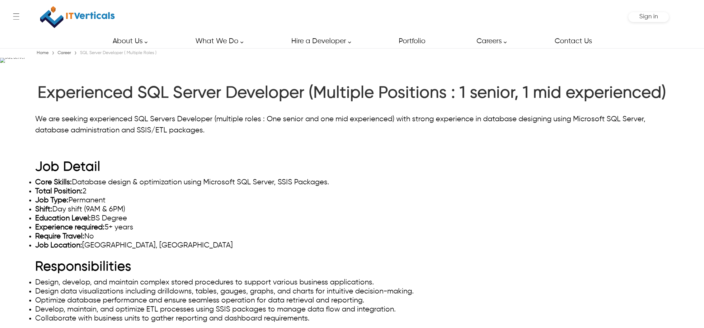 This screenshot has height=328, width=704. Describe the element at coordinates (352, 200) in the screenshot. I see `li: Permanent` at that location.